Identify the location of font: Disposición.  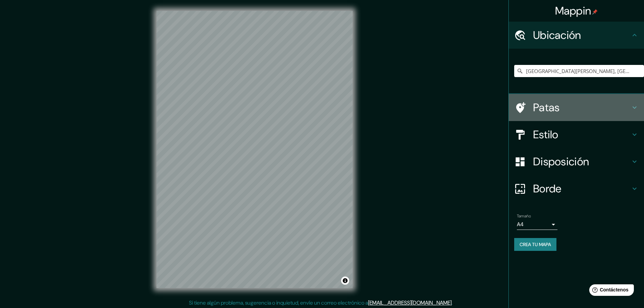
(561, 161).